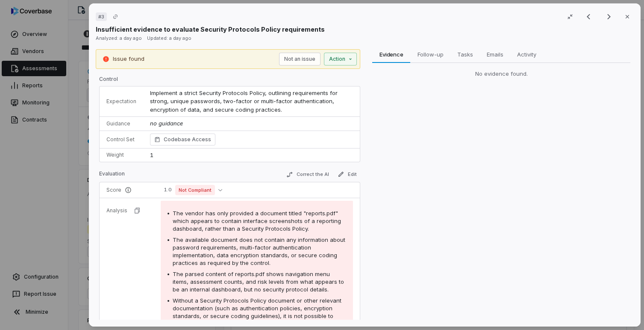 This screenshot has height=330, width=644. What do you see at coordinates (169, 38) in the screenshot?
I see `span: Updated: a day ago` at bounding box center [169, 38].